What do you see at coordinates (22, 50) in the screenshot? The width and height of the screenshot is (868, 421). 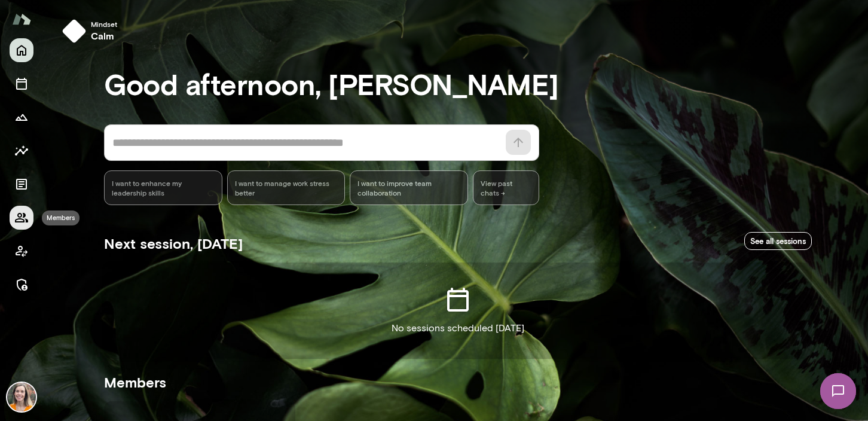 I see `button: Home` at bounding box center [22, 50].